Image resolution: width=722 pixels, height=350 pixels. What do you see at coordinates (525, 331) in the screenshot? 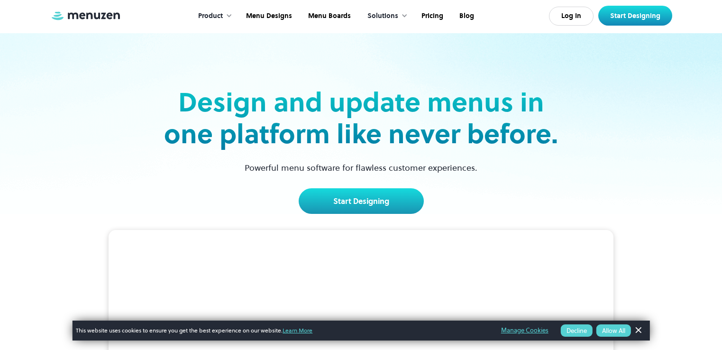
I see `a: Manage Cookies` at bounding box center [525, 331].